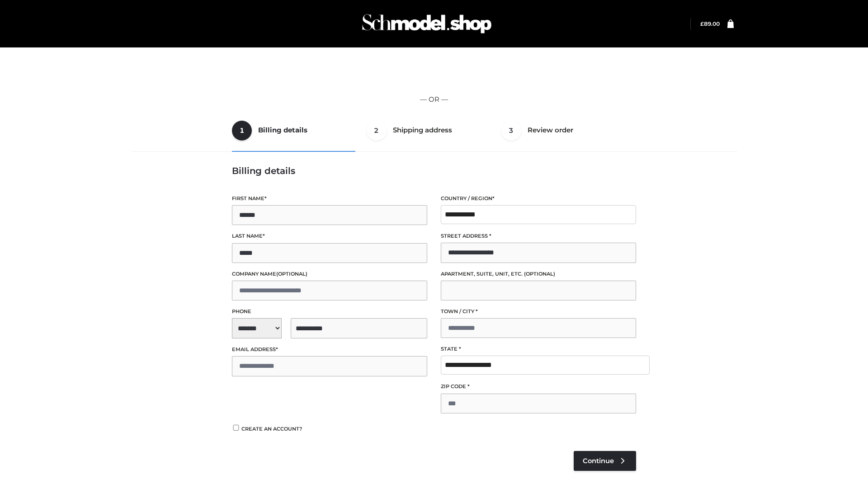  I want to click on label: State, so click(538, 349).